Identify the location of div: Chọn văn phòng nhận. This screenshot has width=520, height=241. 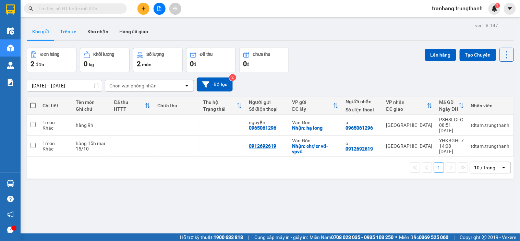
(133, 86).